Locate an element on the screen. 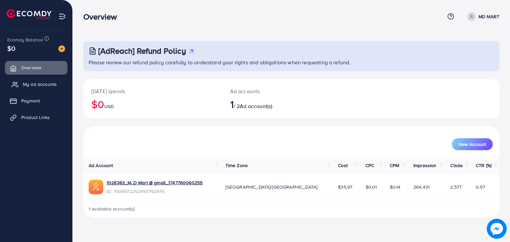 Image resolution: width=510 pixels, height=242 pixels. p: Ad accounts is located at coordinates (274, 91).